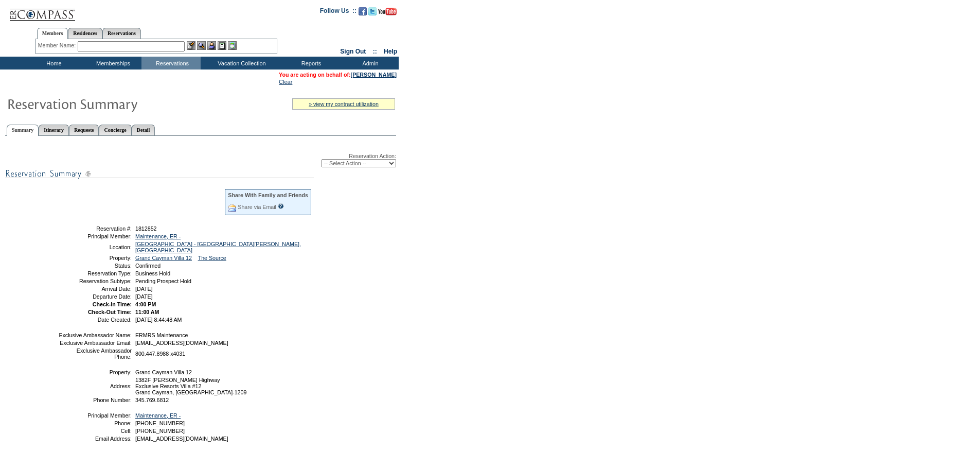 This screenshot has width=980, height=469. What do you see at coordinates (152, 400) in the screenshot?
I see `span: 345.769.6812` at bounding box center [152, 400].